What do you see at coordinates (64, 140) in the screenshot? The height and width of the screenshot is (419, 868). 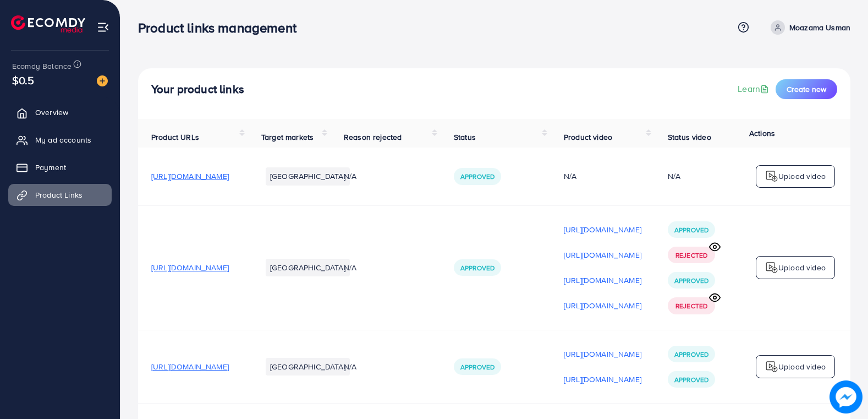 I see `span: My ad accounts` at bounding box center [64, 140].